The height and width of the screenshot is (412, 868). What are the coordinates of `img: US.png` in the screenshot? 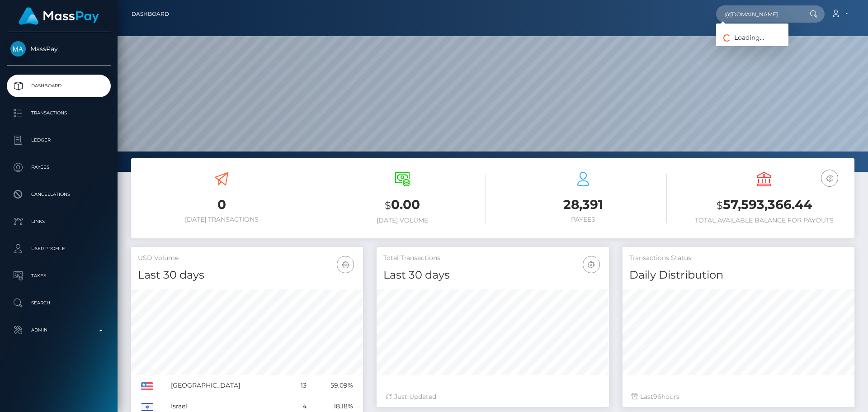 It's located at (147, 387).